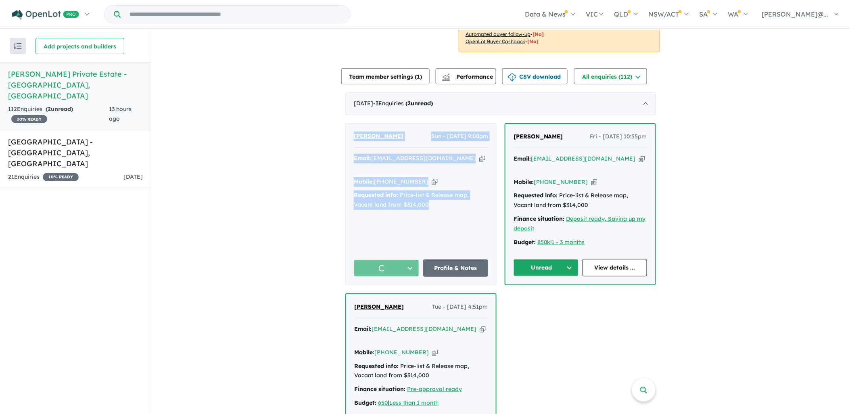 This screenshot has height=414, width=850. What do you see at coordinates (496, 41) in the screenshot?
I see `u: OpenLot Buyer Cashback` at bounding box center [496, 41].